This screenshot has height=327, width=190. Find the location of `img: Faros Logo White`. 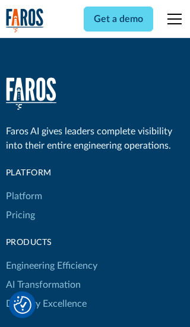

img: Faros Logo White is located at coordinates (31, 93).